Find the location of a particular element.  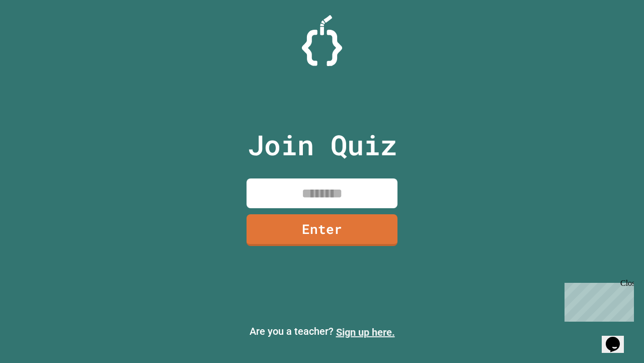

p: Join Quiz is located at coordinates (322, 145).